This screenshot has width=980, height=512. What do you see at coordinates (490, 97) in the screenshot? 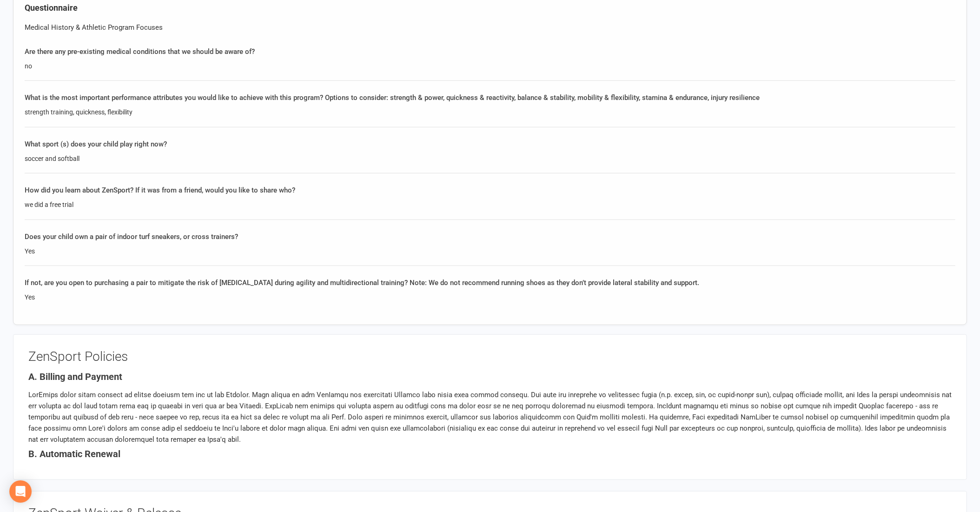
I see `div: What is the most important performance attributes you would like to achieve with this program? Op...` at bounding box center [490, 97].